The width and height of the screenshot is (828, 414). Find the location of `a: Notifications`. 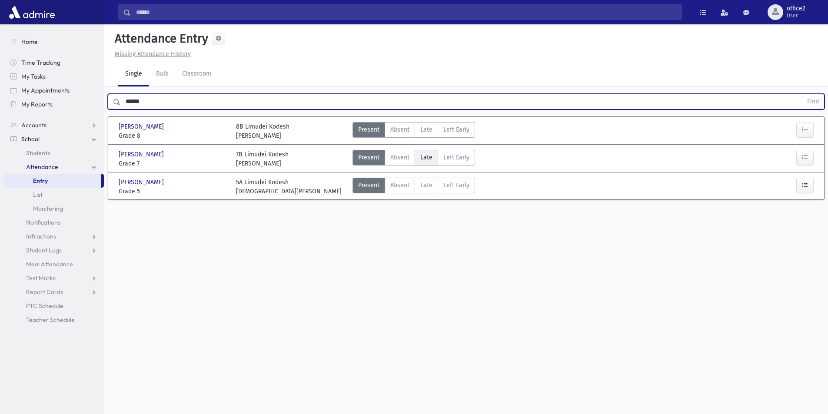

a: Notifications is located at coordinates (53, 223).